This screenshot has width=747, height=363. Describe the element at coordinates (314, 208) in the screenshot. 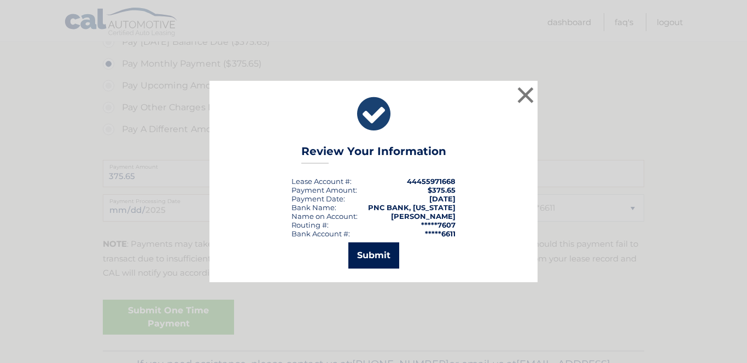

I see `div: Bank Name:` at that location.